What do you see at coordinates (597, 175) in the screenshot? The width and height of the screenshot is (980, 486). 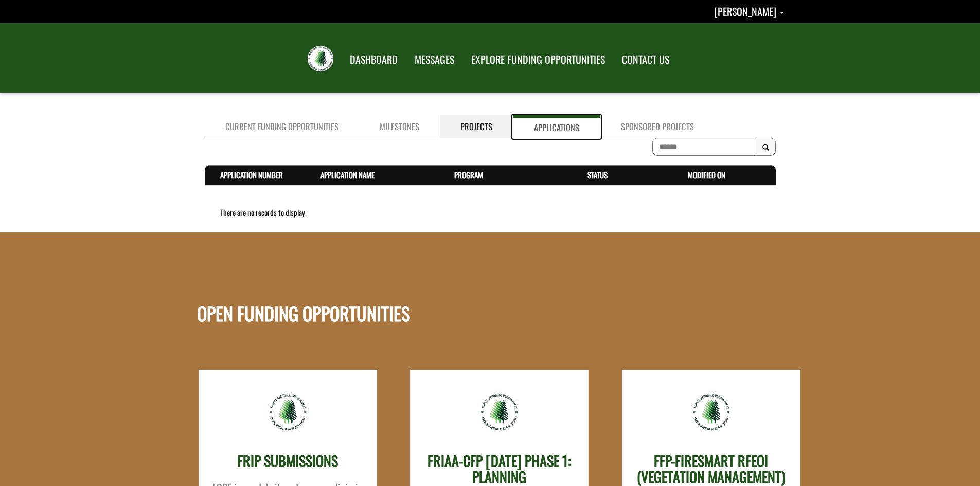 I see `a: Status` at bounding box center [597, 175].